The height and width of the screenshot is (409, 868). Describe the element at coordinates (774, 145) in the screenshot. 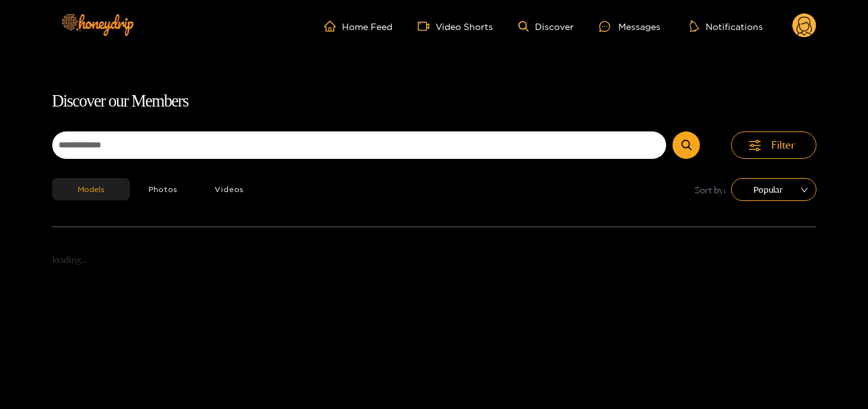

I see `button: Filter` at that location.